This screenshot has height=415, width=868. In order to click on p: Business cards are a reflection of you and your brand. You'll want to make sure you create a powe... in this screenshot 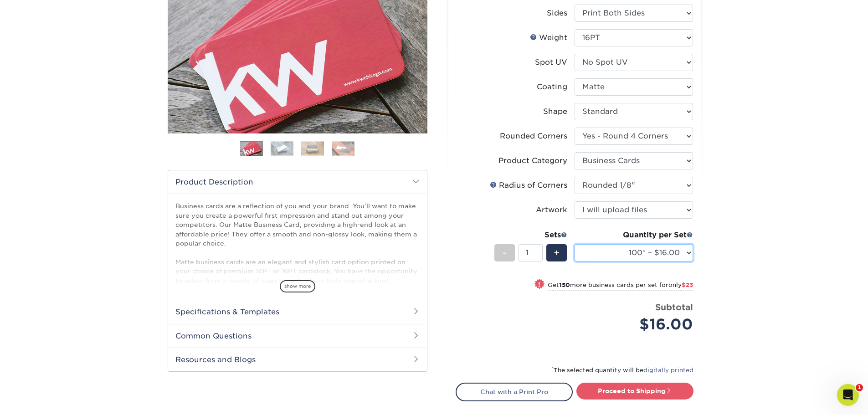, I will do `click(297, 266)`.